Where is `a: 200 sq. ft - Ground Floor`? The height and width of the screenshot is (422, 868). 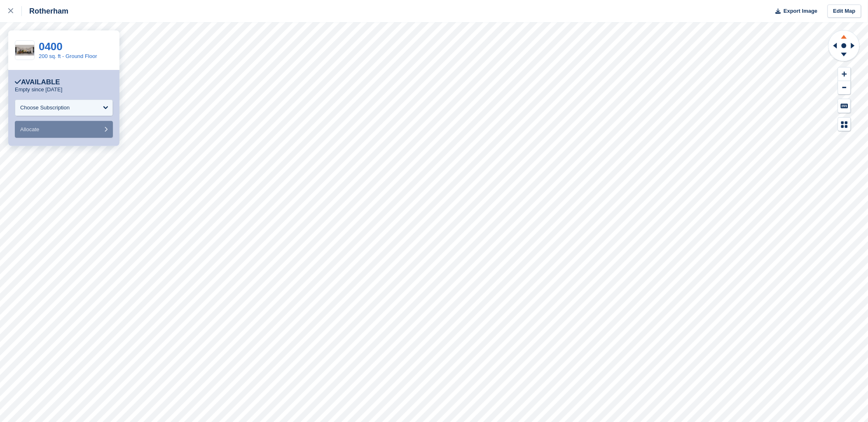 a: 200 sq. ft - Ground Floor is located at coordinates (68, 56).